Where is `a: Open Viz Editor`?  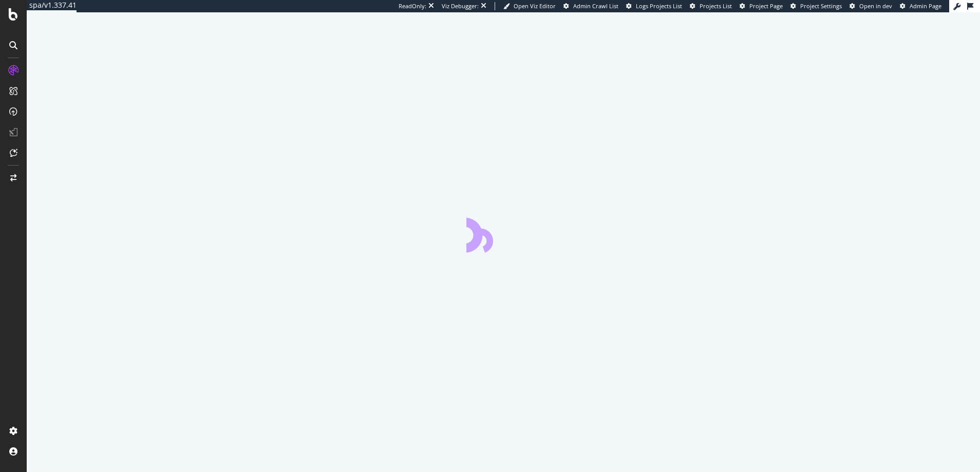 a: Open Viz Editor is located at coordinates (530, 6).